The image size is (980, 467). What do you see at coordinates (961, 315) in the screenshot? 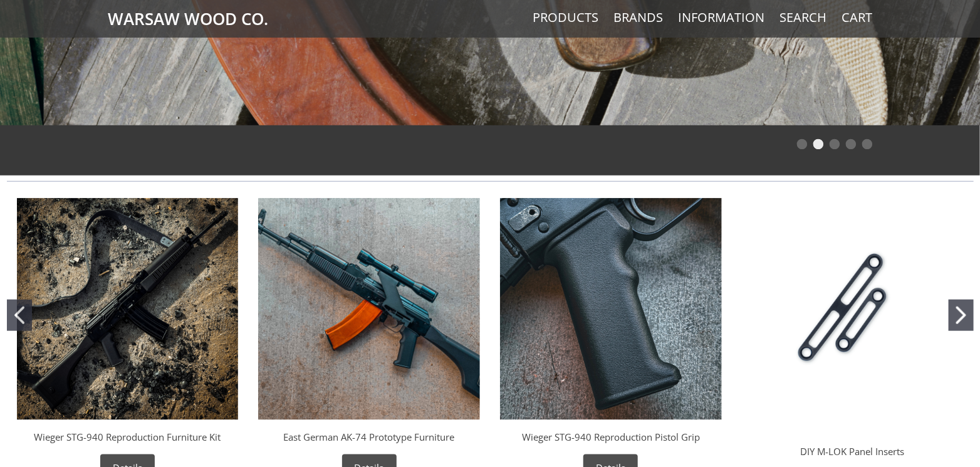
I see `button: Go to slide 2` at bounding box center [961, 315].